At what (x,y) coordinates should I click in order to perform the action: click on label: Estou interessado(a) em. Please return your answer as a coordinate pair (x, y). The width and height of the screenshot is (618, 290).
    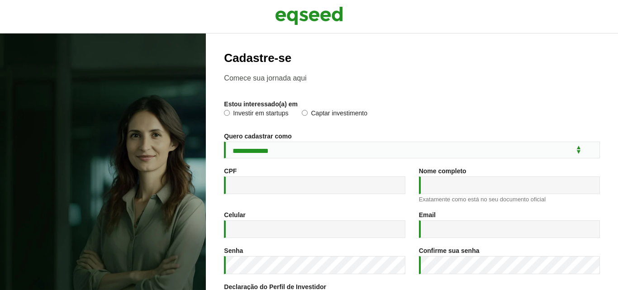
    Looking at the image, I should click on (261, 104).